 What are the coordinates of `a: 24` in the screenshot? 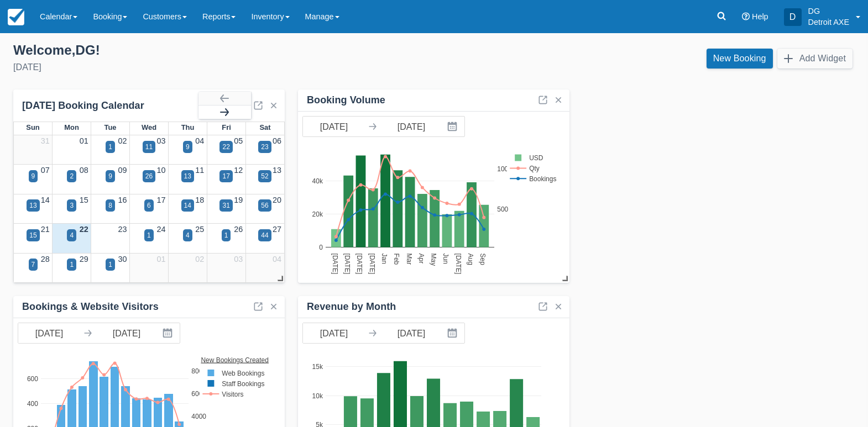 It's located at (161, 229).